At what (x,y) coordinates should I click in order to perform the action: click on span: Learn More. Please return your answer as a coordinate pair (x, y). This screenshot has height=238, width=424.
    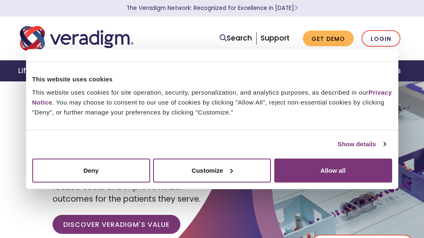
    Looking at the image, I should click on (296, 8).